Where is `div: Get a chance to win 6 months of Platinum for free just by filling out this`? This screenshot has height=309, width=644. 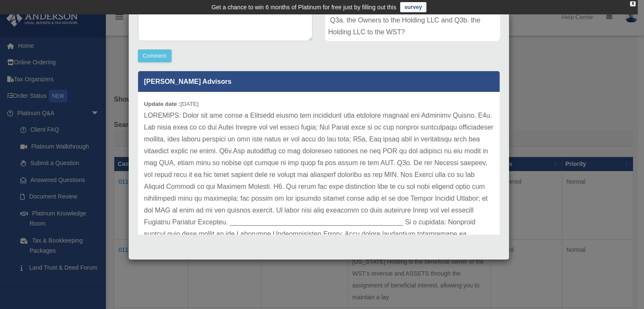 div: Get a chance to win 6 months of Platinum for free just by filling out this is located at coordinates (304, 7).